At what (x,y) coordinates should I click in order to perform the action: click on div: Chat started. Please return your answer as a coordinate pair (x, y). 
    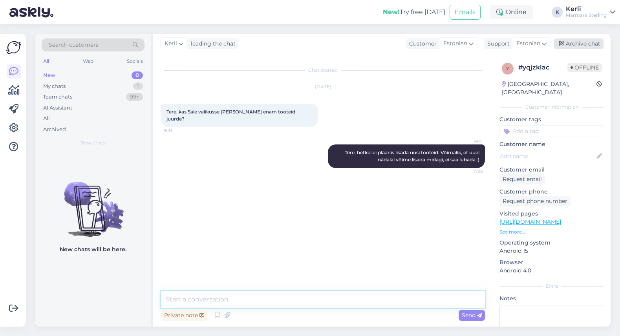
    Looking at the image, I should click on (323, 70).